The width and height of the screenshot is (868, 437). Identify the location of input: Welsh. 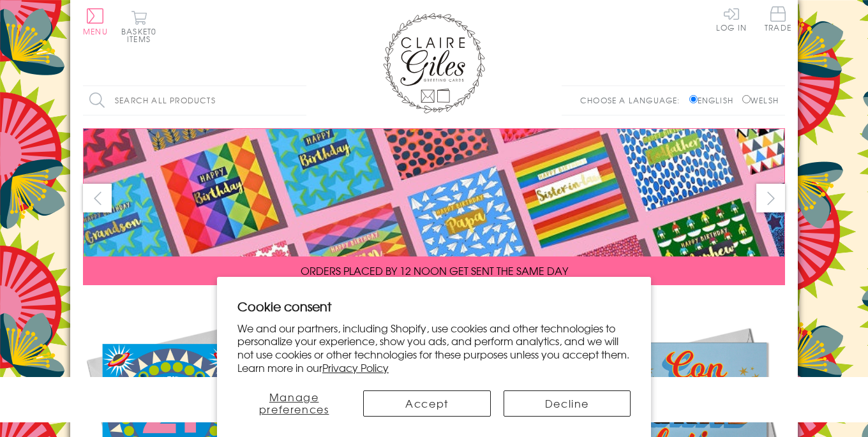
(746, 99).